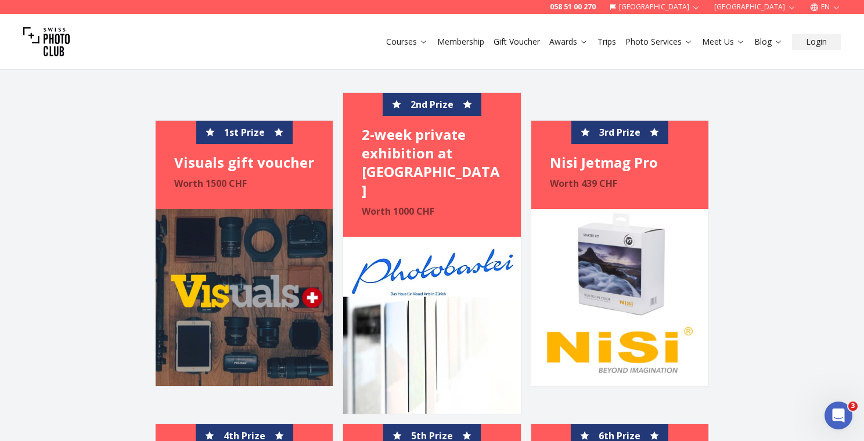 The height and width of the screenshot is (441, 864). Describe the element at coordinates (659, 42) in the screenshot. I see `button: Photo Services` at that location.